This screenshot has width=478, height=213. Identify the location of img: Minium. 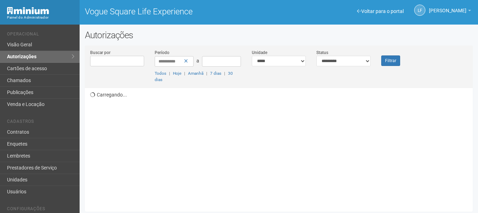
(28, 11).